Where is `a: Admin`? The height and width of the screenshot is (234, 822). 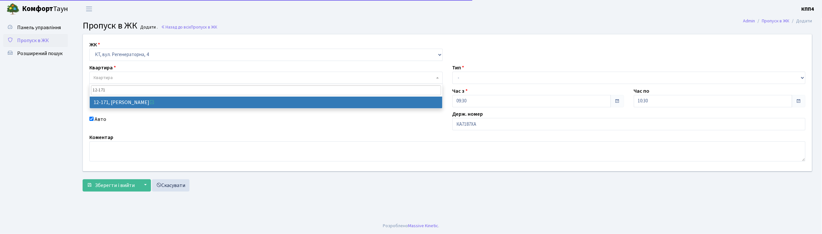
a: Admin is located at coordinates (749, 21).